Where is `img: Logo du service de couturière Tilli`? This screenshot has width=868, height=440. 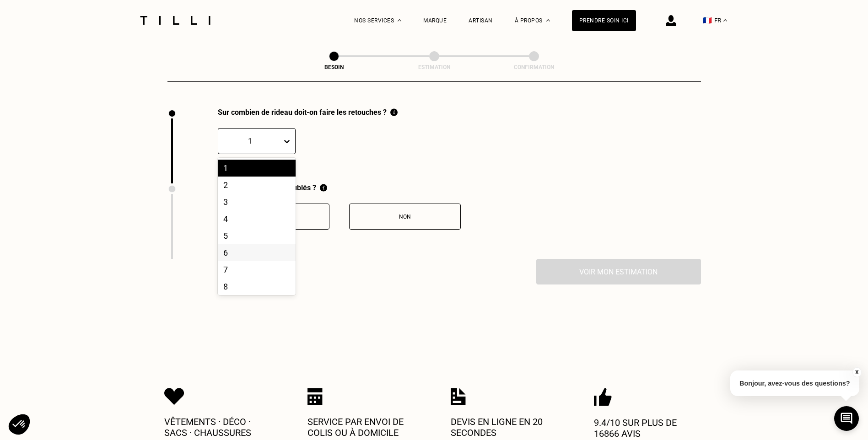
img: Logo du service de couturière Tilli is located at coordinates (175, 20).